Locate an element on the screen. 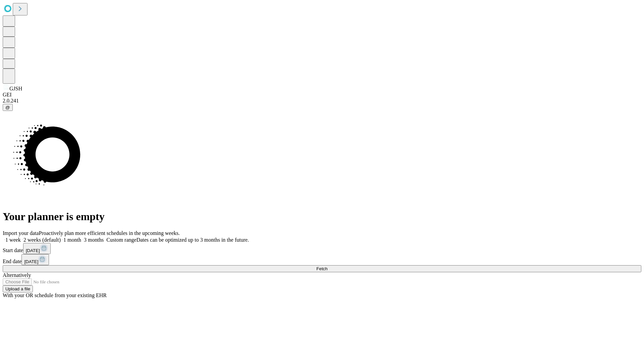  span: Import your data is located at coordinates (21, 233).